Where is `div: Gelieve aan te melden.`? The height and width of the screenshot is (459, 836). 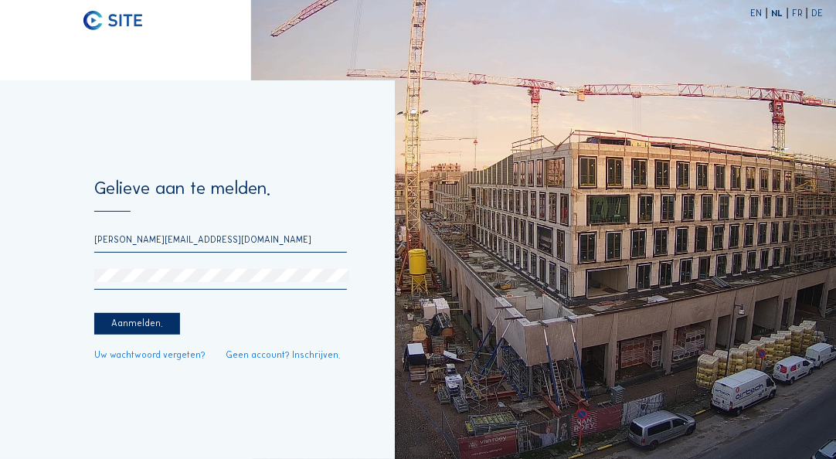 div: Gelieve aan te melden. is located at coordinates (220, 196).